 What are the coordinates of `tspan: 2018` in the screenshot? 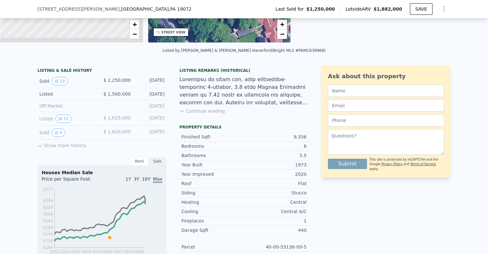 It's located at (97, 252).